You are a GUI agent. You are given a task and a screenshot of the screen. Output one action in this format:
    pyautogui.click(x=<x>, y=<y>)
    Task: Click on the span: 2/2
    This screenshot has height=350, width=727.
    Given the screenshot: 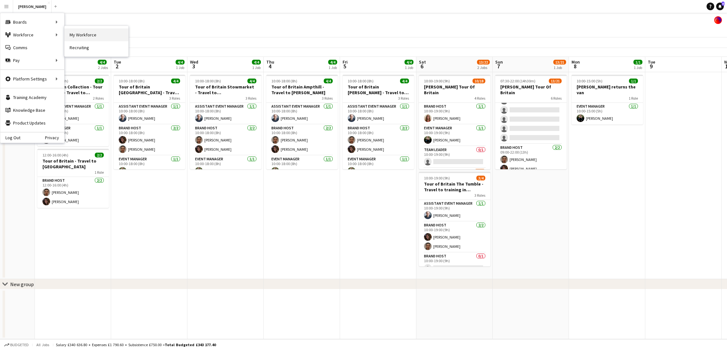 What is the action you would take?
    pyautogui.click(x=99, y=155)
    